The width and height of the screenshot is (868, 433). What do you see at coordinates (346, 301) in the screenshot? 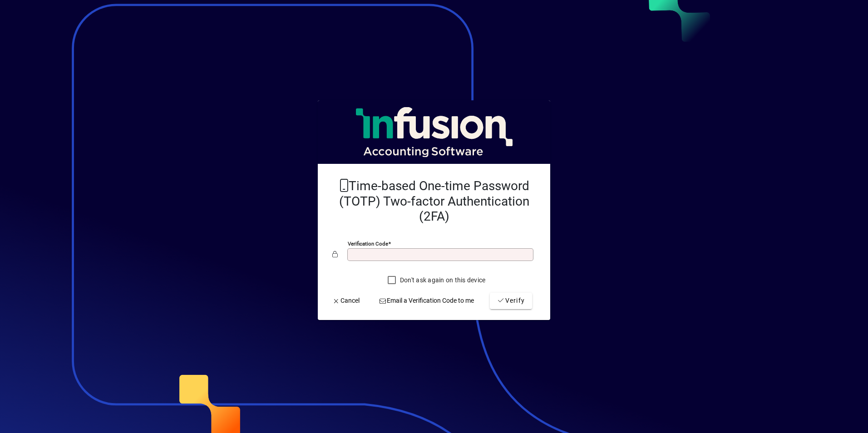
I see `button: Cancel` at bounding box center [346, 301].